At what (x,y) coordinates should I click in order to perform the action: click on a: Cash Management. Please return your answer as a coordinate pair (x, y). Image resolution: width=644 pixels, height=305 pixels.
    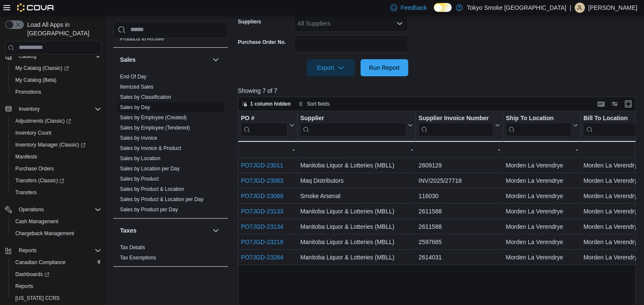
    Looking at the image, I should click on (37, 221).